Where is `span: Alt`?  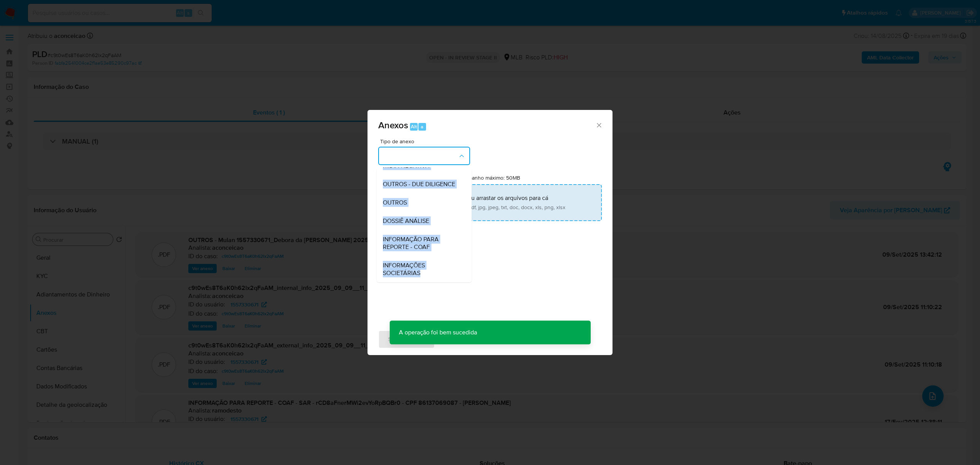 span: Alt is located at coordinates (414, 127).